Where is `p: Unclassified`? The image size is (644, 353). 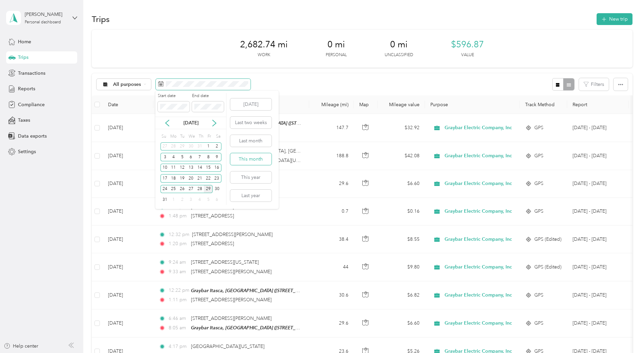
p: Unclassified is located at coordinates (399, 55).